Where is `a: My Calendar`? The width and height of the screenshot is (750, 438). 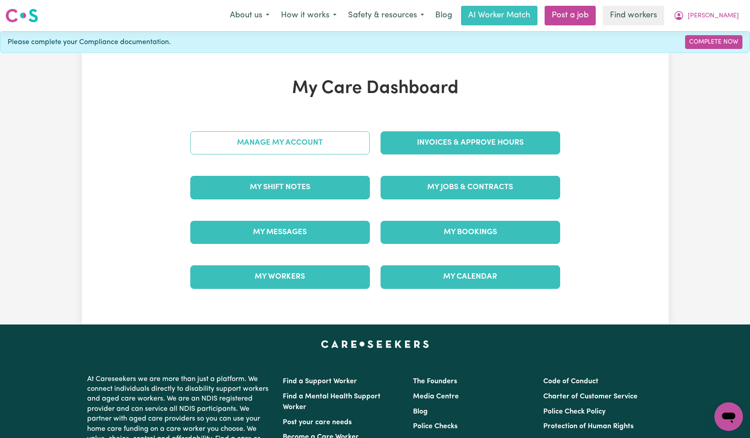 a: My Calendar is located at coordinates (471, 277).